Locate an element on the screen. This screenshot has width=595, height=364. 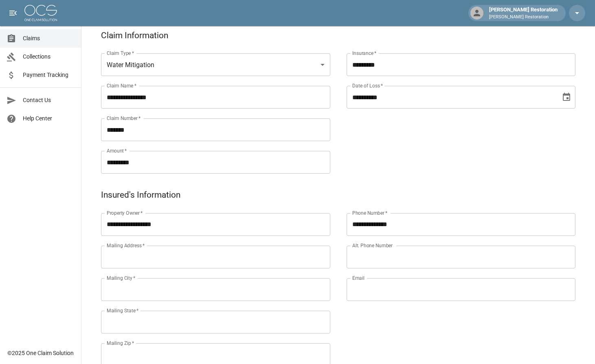
label: Mailing City is located at coordinates (121, 278).